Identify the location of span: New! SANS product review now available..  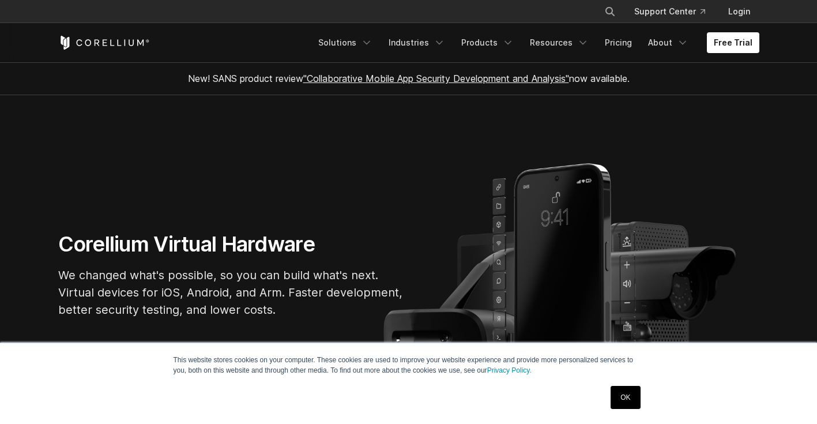
(409, 78).